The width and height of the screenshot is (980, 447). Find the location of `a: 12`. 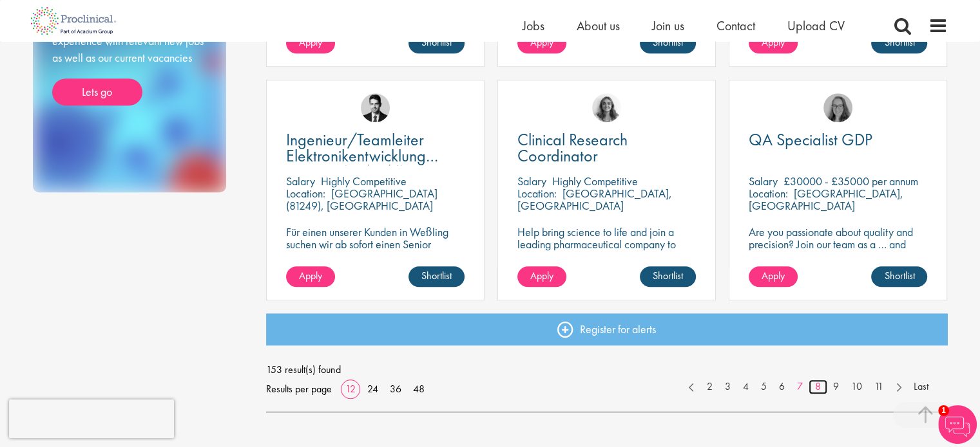

a: 12 is located at coordinates (350, 388).